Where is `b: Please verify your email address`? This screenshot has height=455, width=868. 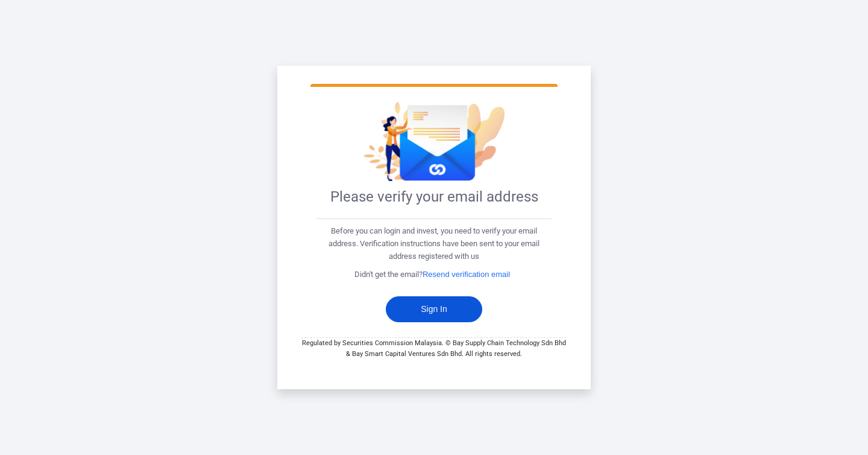
b: Please verify your email address is located at coordinates (434, 197).